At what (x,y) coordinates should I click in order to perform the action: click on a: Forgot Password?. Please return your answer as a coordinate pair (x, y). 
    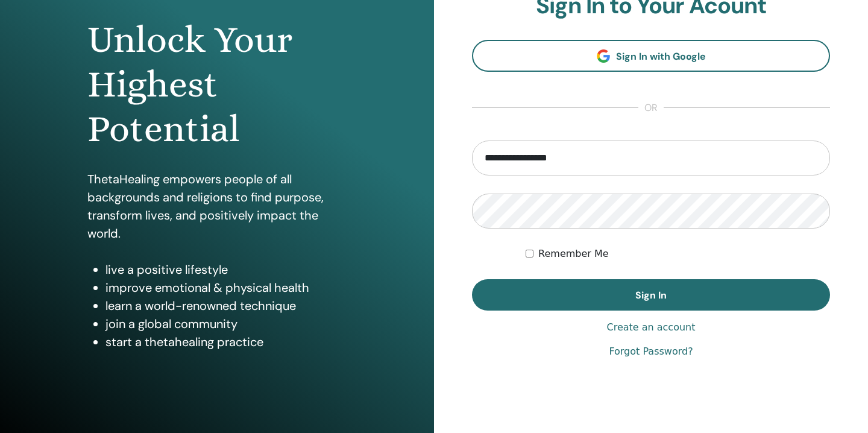
    Looking at the image, I should click on (651, 352).